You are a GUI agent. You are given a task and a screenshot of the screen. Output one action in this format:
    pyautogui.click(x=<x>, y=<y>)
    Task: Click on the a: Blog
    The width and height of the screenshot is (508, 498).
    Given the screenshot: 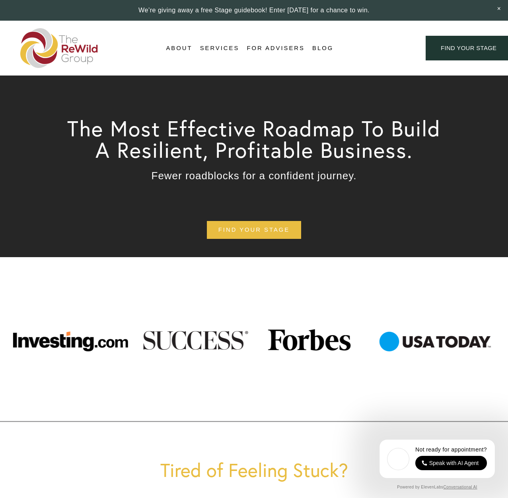 What is the action you would take?
    pyautogui.click(x=323, y=48)
    